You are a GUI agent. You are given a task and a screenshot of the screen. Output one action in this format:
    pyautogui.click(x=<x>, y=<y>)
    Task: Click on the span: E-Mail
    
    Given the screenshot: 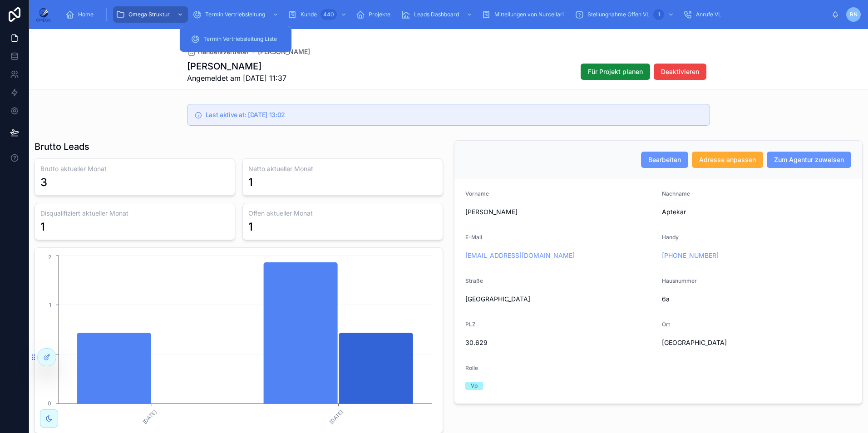 What is the action you would take?
    pyautogui.click(x=474, y=237)
    